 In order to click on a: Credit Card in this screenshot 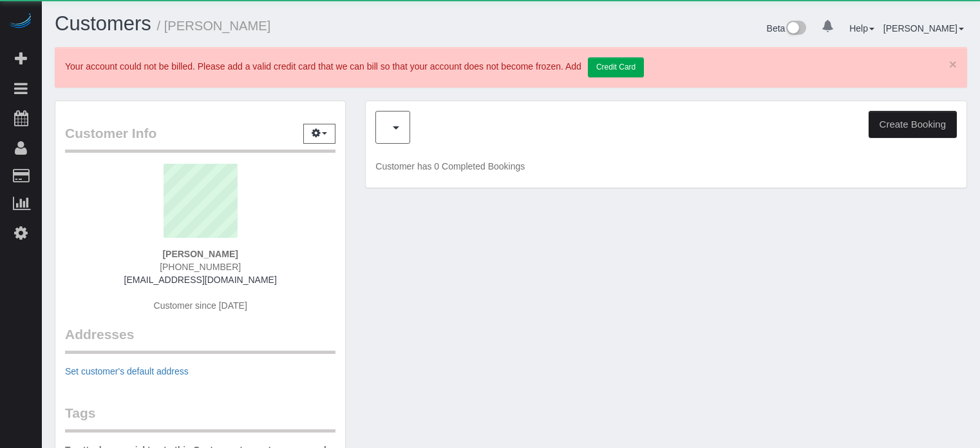, I will do `click(615, 67)`.